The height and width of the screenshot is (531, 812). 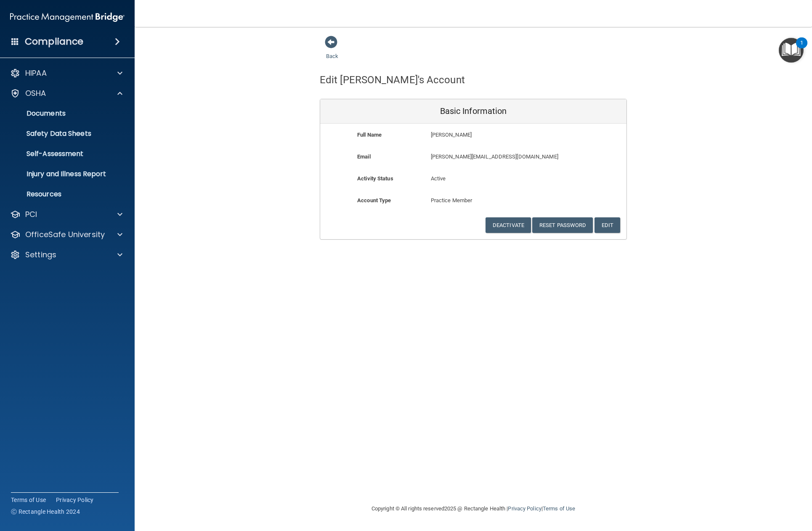 I want to click on p: Resources, so click(x=63, y=194).